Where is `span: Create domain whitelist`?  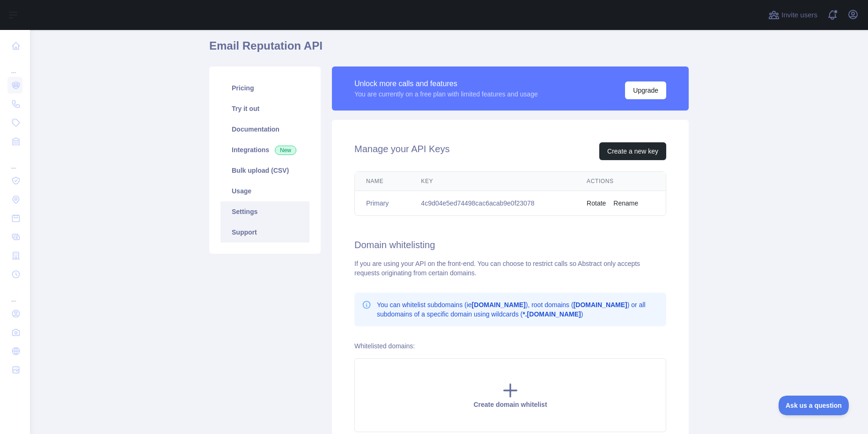
span: Create domain whitelist is located at coordinates (510, 405).